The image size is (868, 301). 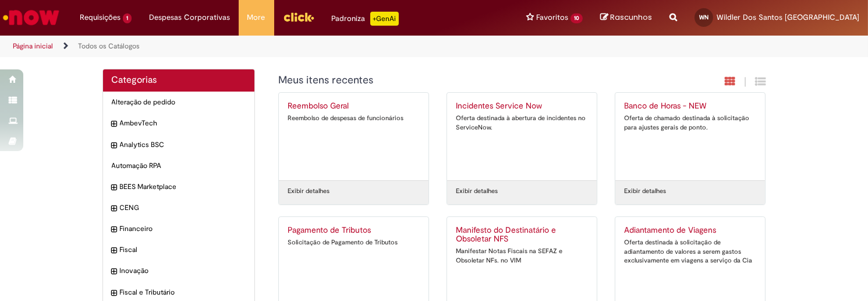 I want to click on p: +GenAi, so click(x=385, y=18).